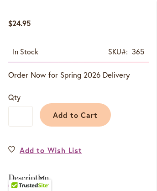  Describe the element at coordinates (79, 75) in the screenshot. I see `p: Order Now for Spring 2026 Delivery` at that location.